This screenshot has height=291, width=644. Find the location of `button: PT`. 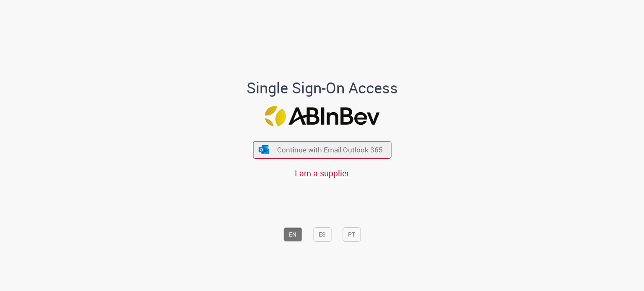

button: PT is located at coordinates (352, 235).